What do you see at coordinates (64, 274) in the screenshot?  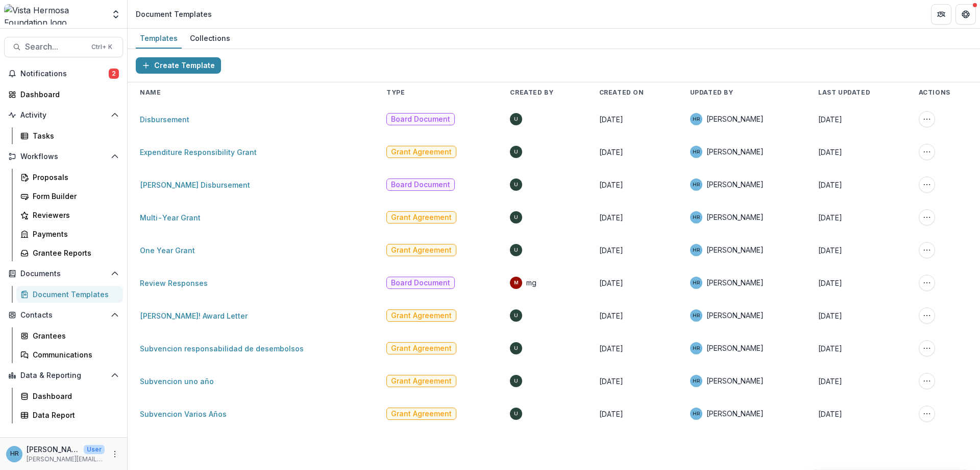 I see `button: Open Documents` at bounding box center [64, 274].